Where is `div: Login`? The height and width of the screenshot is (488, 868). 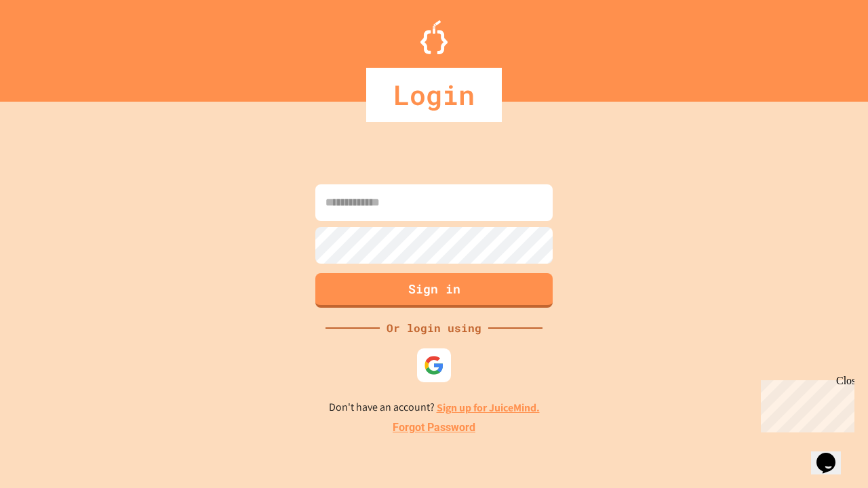
div: Login is located at coordinates (434, 95).